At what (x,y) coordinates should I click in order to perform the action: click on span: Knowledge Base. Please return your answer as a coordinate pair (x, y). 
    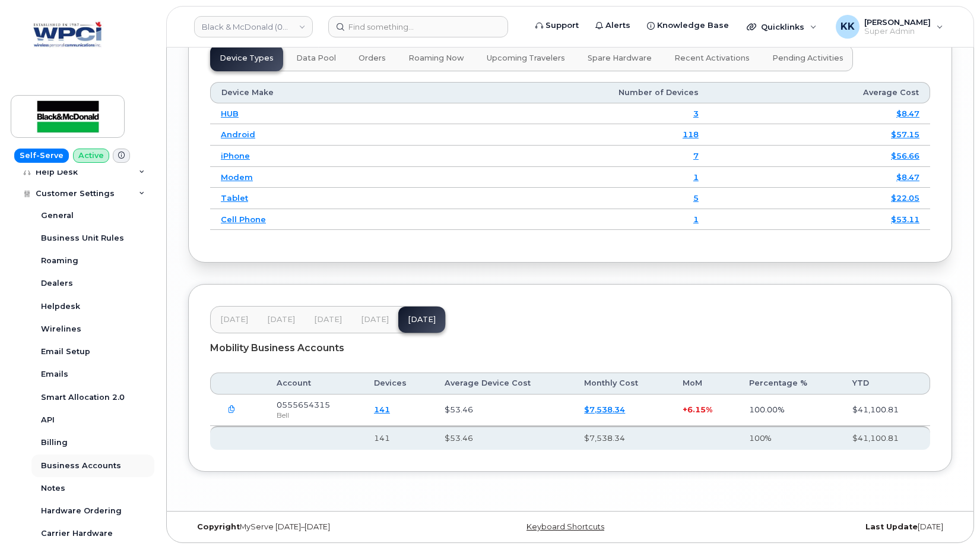
    Looking at the image, I should click on (693, 25).